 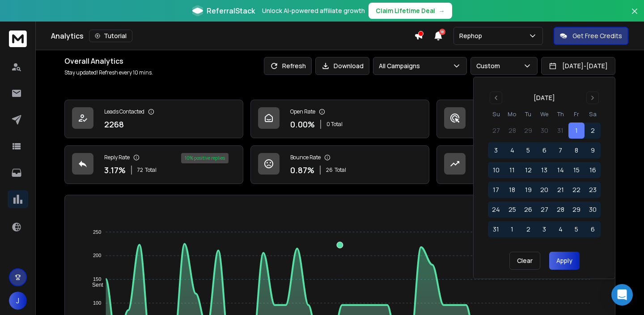 What do you see at coordinates (623, 294) in the screenshot?
I see `div: Open Intercom Messenger` at bounding box center [623, 294].